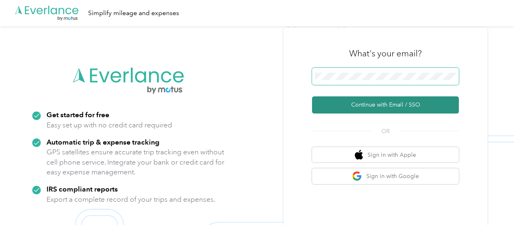 The width and height of the screenshot is (518, 225). I want to click on button: Continue with Email / SSO, so click(386, 105).